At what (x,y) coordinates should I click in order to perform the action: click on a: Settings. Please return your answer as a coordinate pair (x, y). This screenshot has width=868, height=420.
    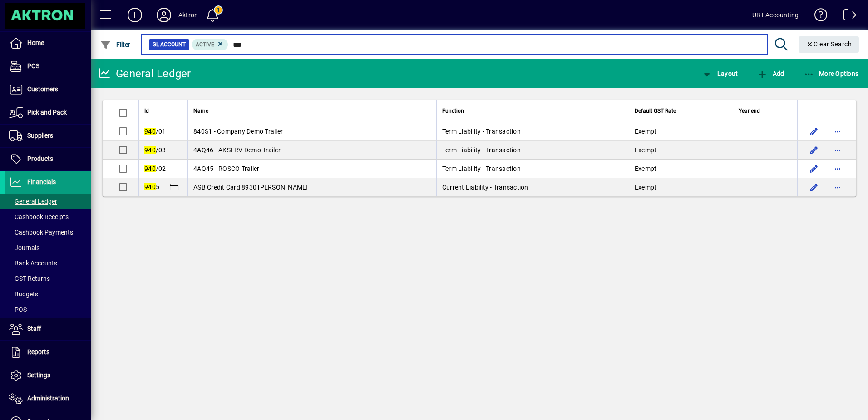
    Looking at the image, I should click on (48, 375).